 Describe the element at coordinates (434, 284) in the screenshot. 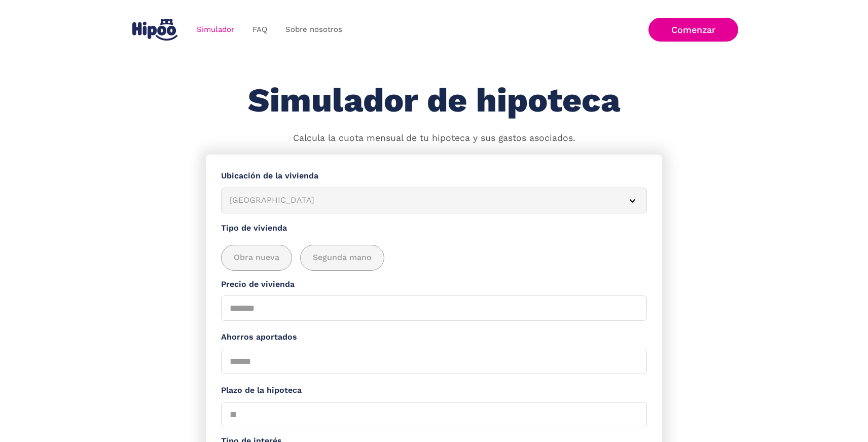

I see `label: Precio de vivienda` at that location.